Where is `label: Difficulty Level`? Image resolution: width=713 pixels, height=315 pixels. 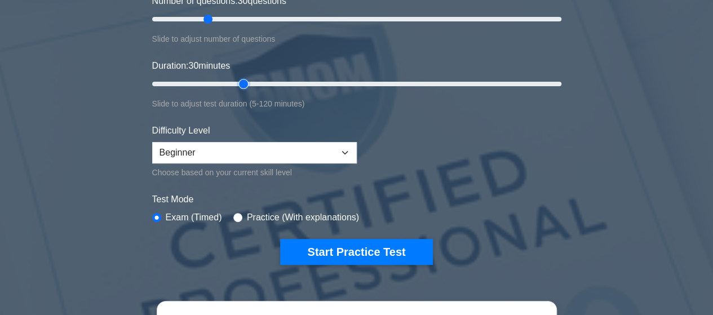
label: Difficulty Level is located at coordinates (181, 131).